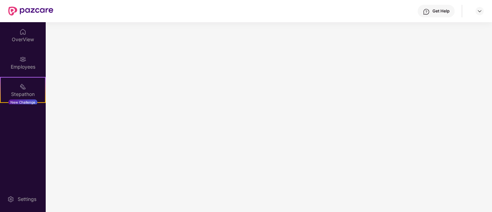  I want to click on img: svg+xml;base64,PHN2ZyBpZD0iSGVscC0zMngzMiIgeG1sbnM9Imh0dHA6Ly93d3cudzMub3JnLzIwMDAvc3ZnIiB3aWR0aD..., so click(426, 12).